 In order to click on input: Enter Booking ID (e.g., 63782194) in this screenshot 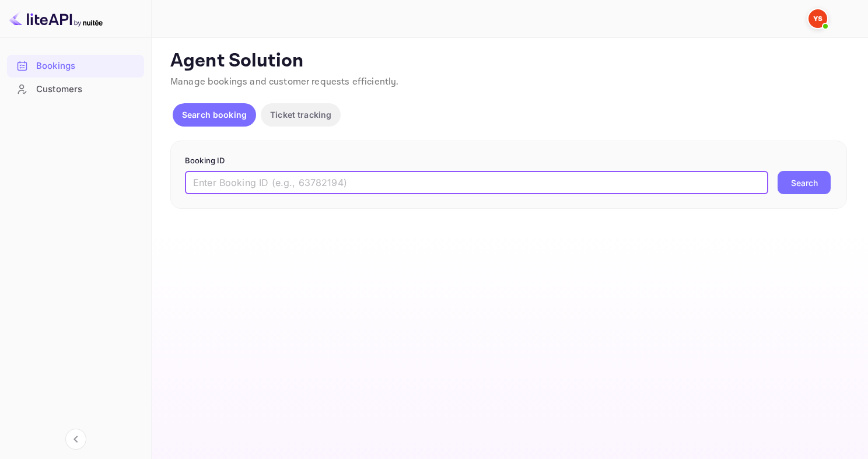, I will do `click(477, 183)`.